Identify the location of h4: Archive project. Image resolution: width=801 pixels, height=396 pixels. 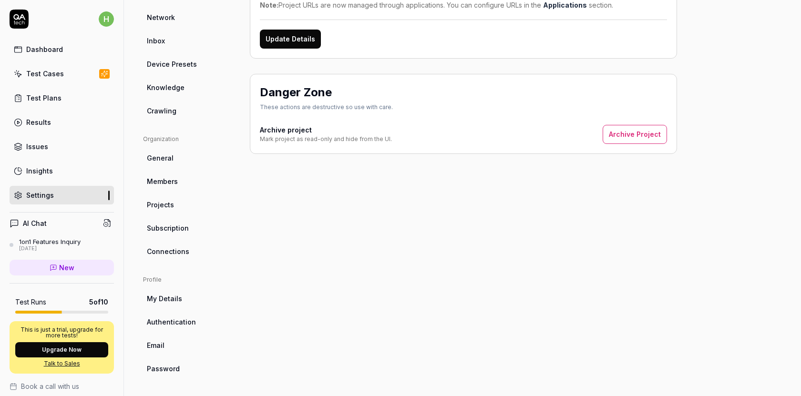
(326, 130).